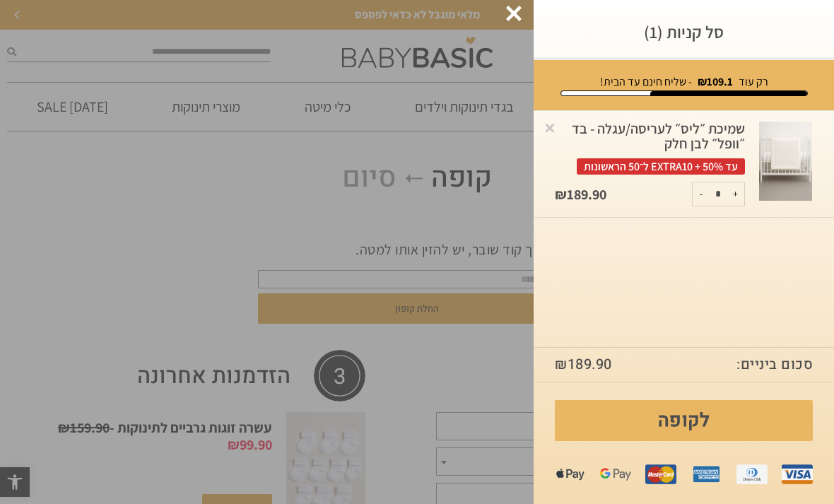 The height and width of the screenshot is (504, 834). Describe the element at coordinates (57, 68) in the screenshot. I see `td: Have questions? We're here to help!` at that location.